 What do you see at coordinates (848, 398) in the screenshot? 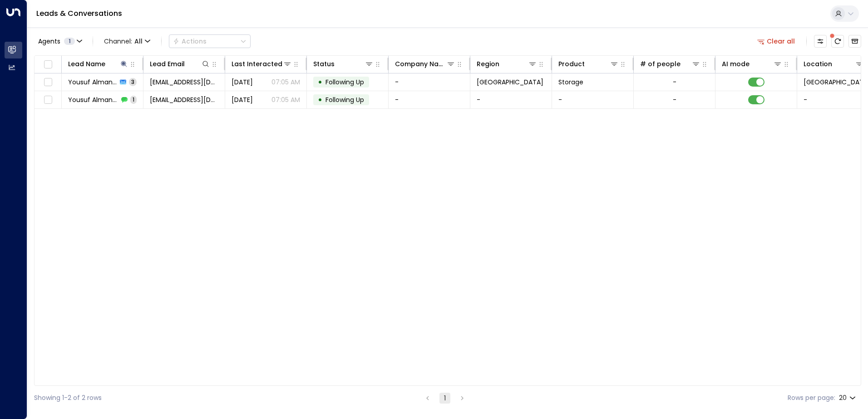
I see `div: 20` at bounding box center [848, 398].